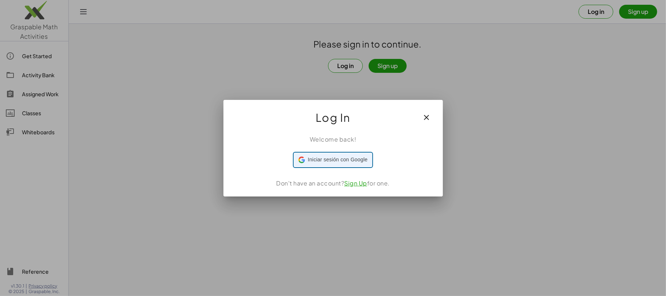  What do you see at coordinates (333, 117) in the screenshot?
I see `span: Log In` at bounding box center [333, 117].